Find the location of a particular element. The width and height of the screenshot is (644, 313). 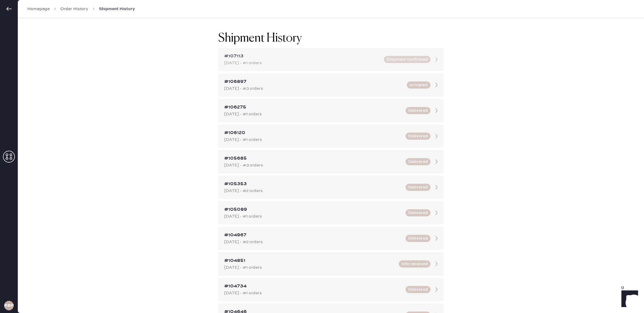

button: Info received is located at coordinates (415, 264).